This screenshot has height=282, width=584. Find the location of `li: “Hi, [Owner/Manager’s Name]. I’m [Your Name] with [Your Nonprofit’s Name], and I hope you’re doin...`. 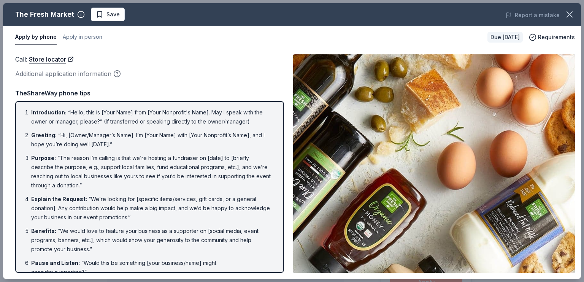

li: “Hi, [Owner/Manager’s Name]. I’m [Your Name] with [Your Nonprofit’s Name], and I hope you’re doin... is located at coordinates (152, 140).